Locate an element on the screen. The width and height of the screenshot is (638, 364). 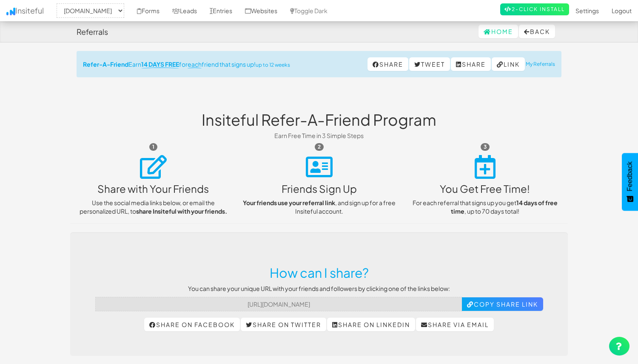
span: Feedback is located at coordinates (630, 176).